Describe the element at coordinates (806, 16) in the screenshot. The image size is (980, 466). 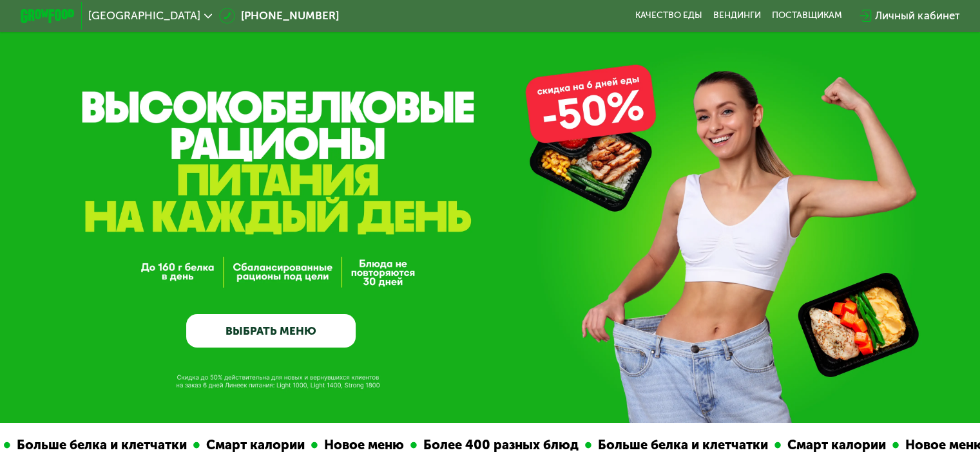
I see `div: поставщикам` at that location.